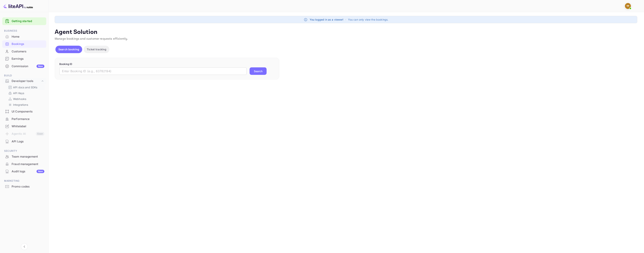 The width and height of the screenshot is (644, 253). I want to click on span: Security, so click(24, 151).